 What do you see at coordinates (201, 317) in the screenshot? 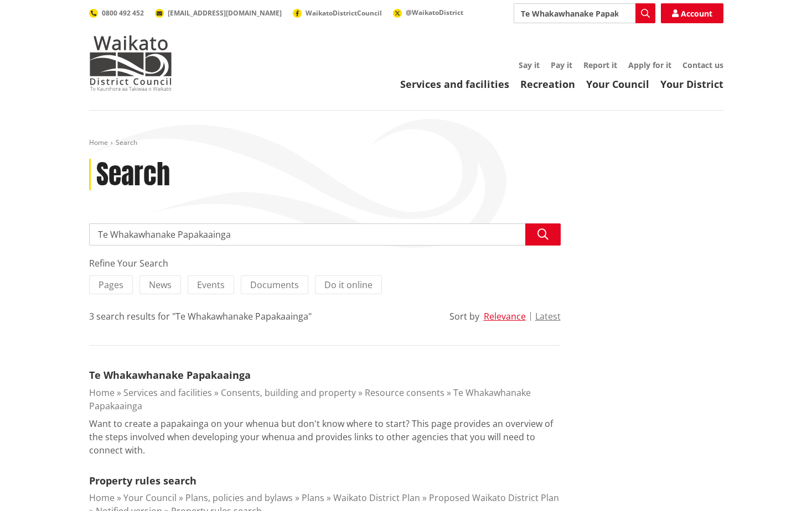
I see `div: 3 search results for "Te Whakawhanake Papakaainga"` at bounding box center [201, 317].